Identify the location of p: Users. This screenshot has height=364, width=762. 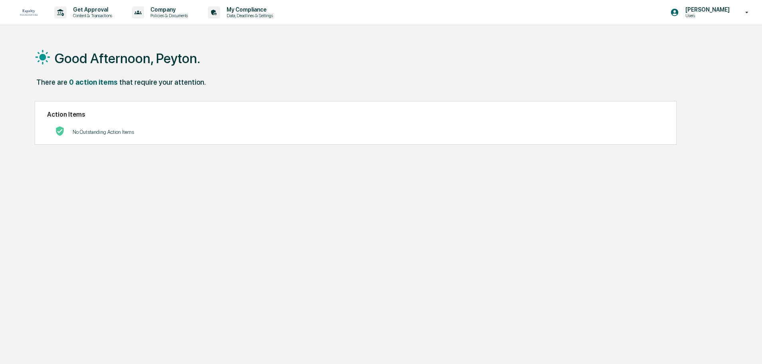
(706, 16).